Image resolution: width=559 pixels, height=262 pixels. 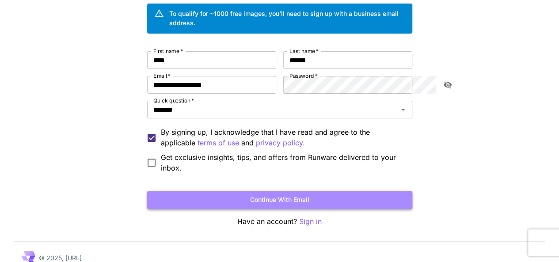 I want to click on p: terms of use, so click(x=218, y=143).